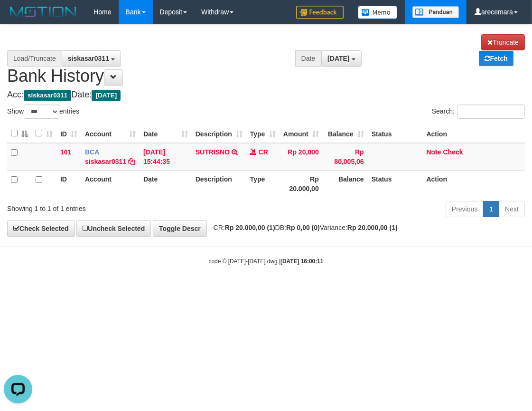  What do you see at coordinates (166, 133) in the screenshot?
I see `th: Date: activate to sort column ascending` at bounding box center [166, 133].